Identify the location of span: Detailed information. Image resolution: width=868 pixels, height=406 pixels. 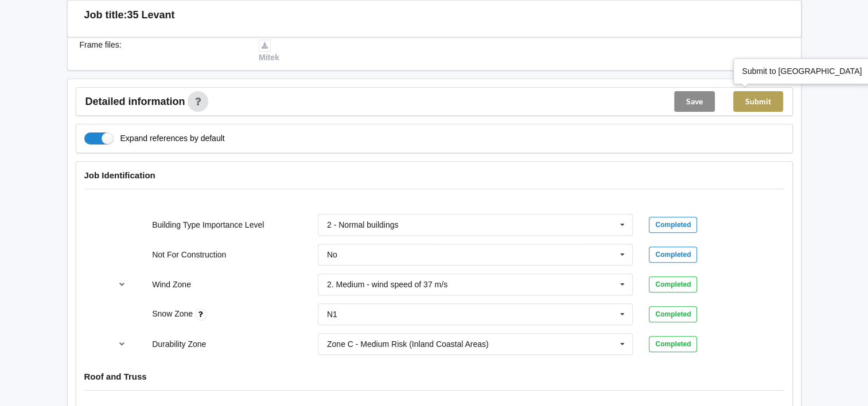
(135, 102).